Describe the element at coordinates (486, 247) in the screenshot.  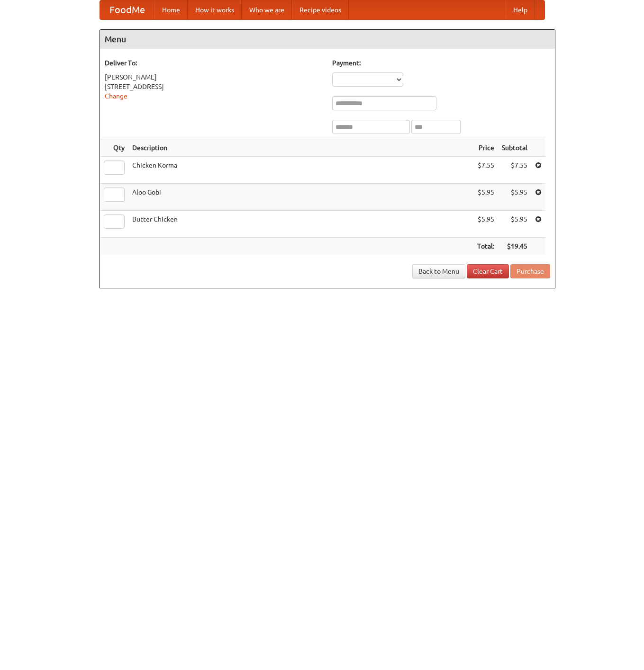
I see `th: Total:` at that location.